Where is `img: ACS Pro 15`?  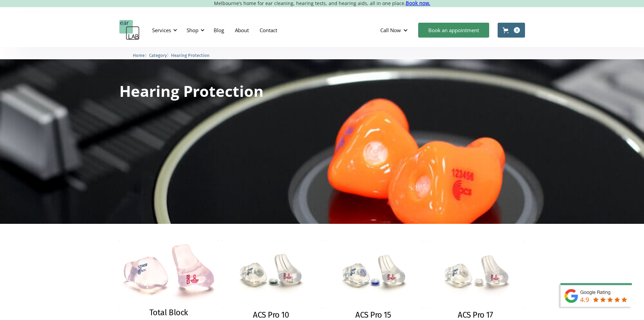 img: ACS Pro 15 is located at coordinates (373, 274).